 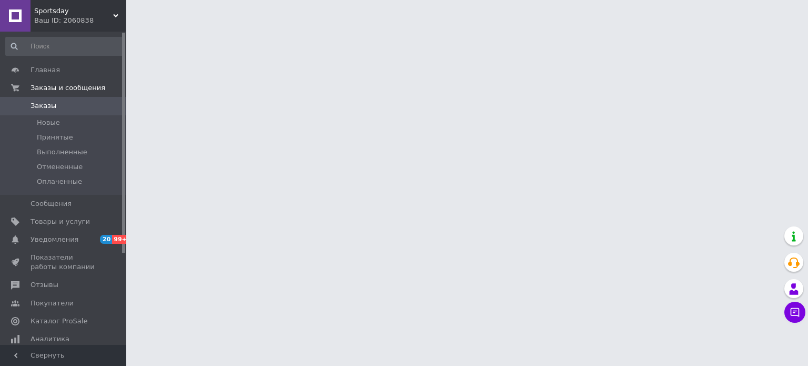 I want to click on input: Поиск, so click(x=65, y=46).